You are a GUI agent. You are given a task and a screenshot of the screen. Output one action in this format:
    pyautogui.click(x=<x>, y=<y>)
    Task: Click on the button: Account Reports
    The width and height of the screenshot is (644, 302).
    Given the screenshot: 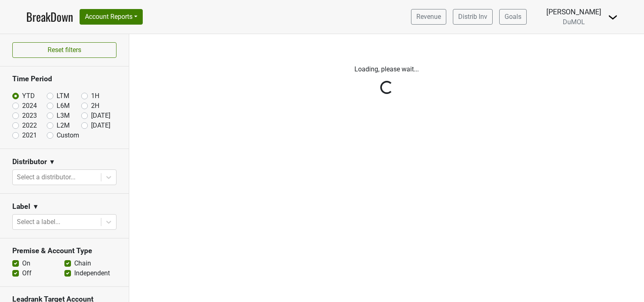 What is the action you would take?
    pyautogui.click(x=111, y=17)
    